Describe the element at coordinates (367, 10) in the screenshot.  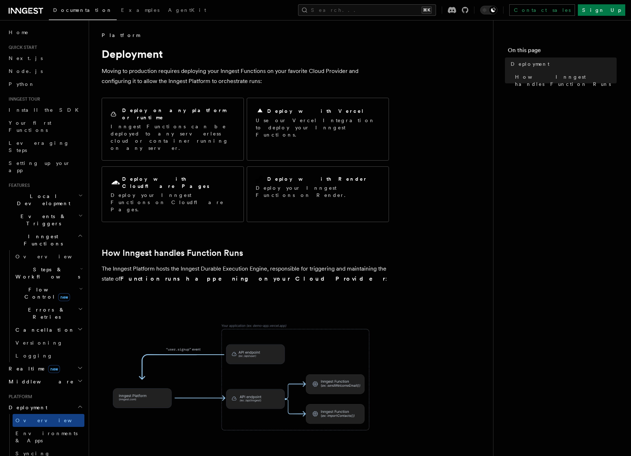
I see `button: Search...⌘K` at that location.